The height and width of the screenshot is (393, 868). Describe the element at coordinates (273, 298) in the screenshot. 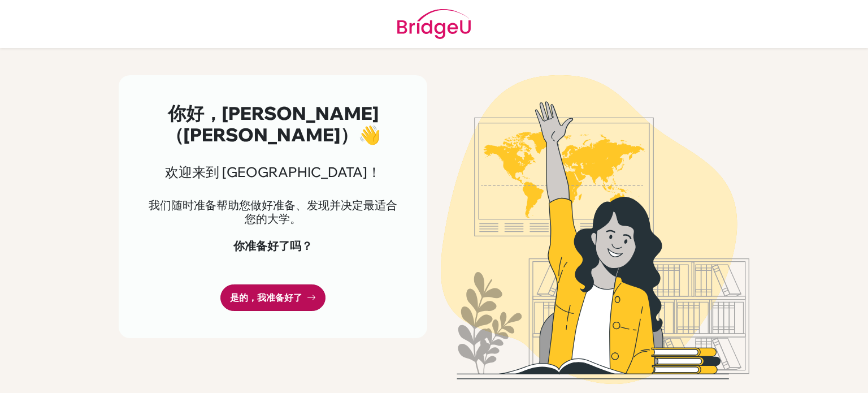

I see `a: 是的，我准备好了` at that location.